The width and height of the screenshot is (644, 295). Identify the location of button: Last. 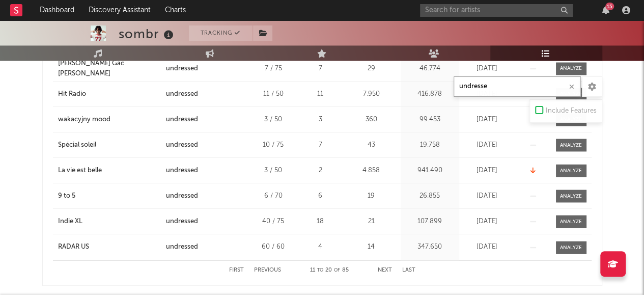
(409, 270).